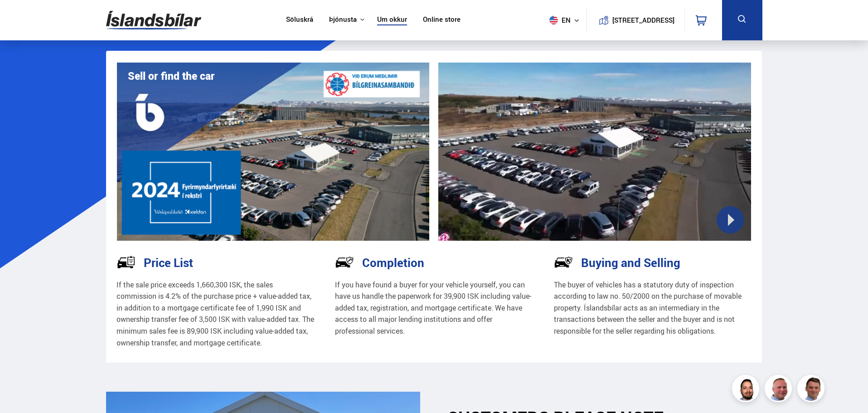  Describe the element at coordinates (215, 314) in the screenshot. I see `p: If the sale price exceeds 1,660,300 ISK, the sales commission is 4.2% of the purchase price + val...` at that location.